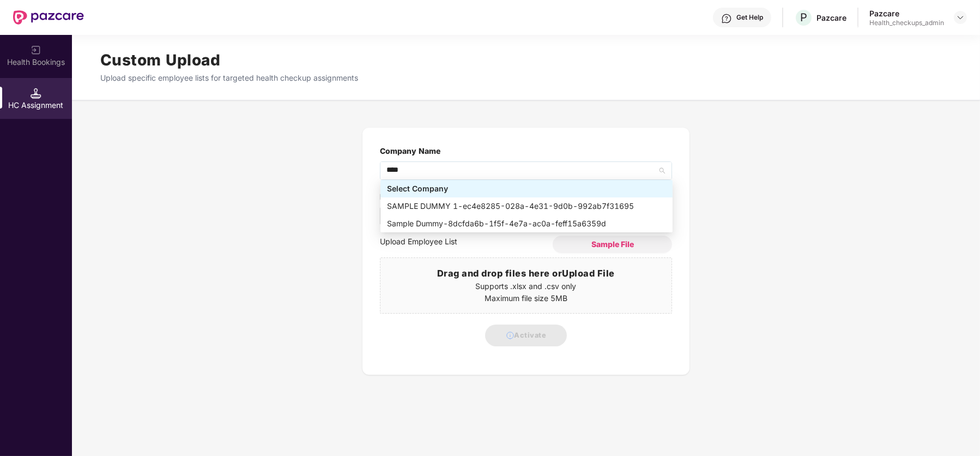  What do you see at coordinates (588, 273) in the screenshot?
I see `span: Upload File` at bounding box center [588, 273].